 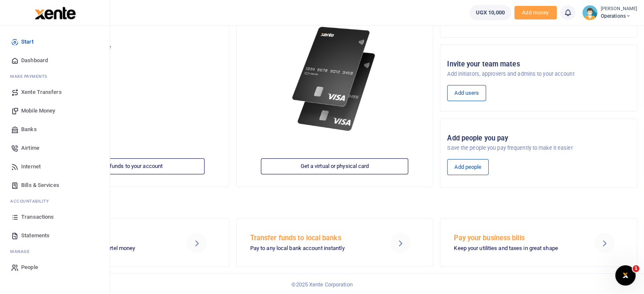 What do you see at coordinates (131, 29) in the screenshot?
I see `p: Operations` at bounding box center [131, 29].